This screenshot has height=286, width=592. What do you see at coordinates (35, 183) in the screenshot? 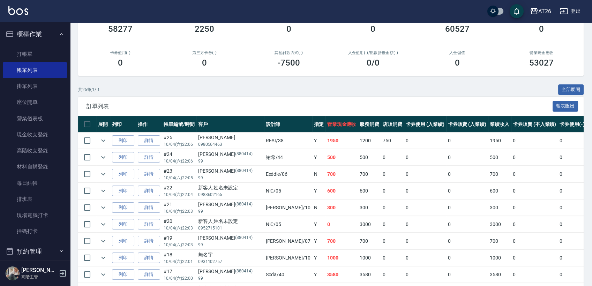
I see `a: 每日結帳` at bounding box center [35, 183].